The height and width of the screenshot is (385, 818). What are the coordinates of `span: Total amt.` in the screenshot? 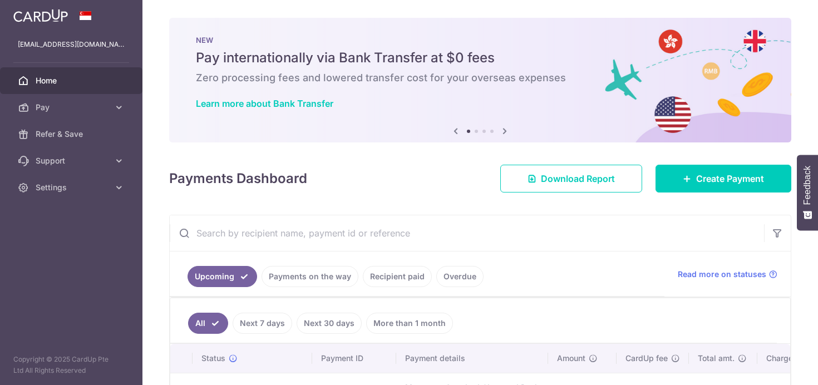 It's located at (716, 358).